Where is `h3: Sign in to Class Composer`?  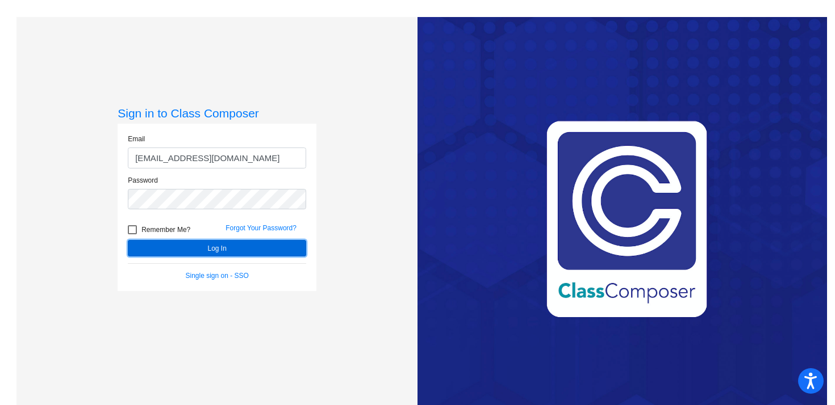 h3: Sign in to Class Composer is located at coordinates (217, 113).